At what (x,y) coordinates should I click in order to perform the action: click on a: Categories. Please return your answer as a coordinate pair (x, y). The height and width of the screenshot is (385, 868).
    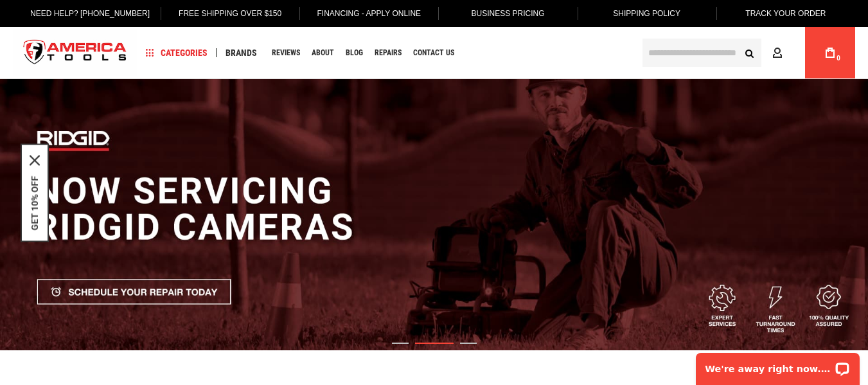
    Looking at the image, I should click on (176, 53).